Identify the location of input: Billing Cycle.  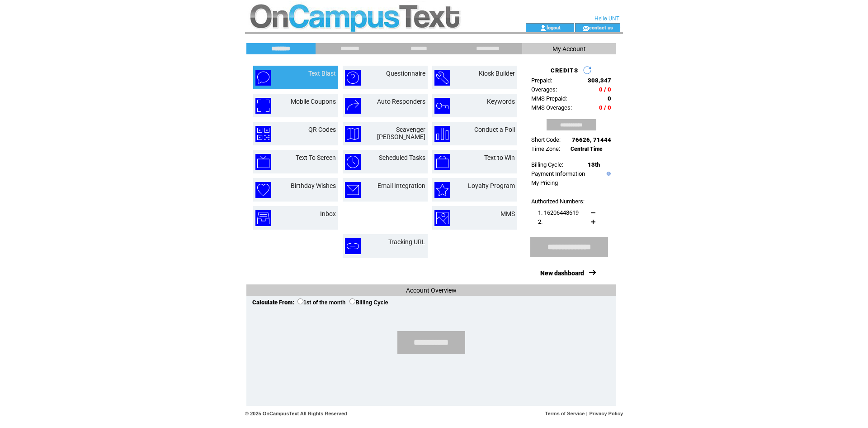
(353, 301).